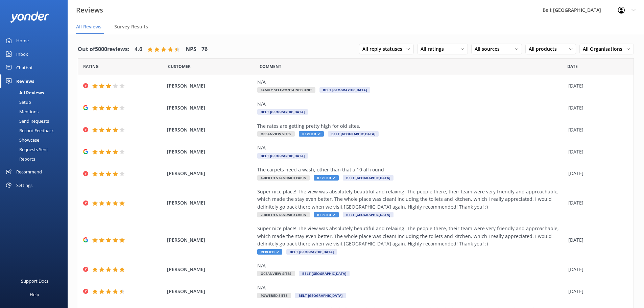  I want to click on span: Powered Sites, so click(274, 295).